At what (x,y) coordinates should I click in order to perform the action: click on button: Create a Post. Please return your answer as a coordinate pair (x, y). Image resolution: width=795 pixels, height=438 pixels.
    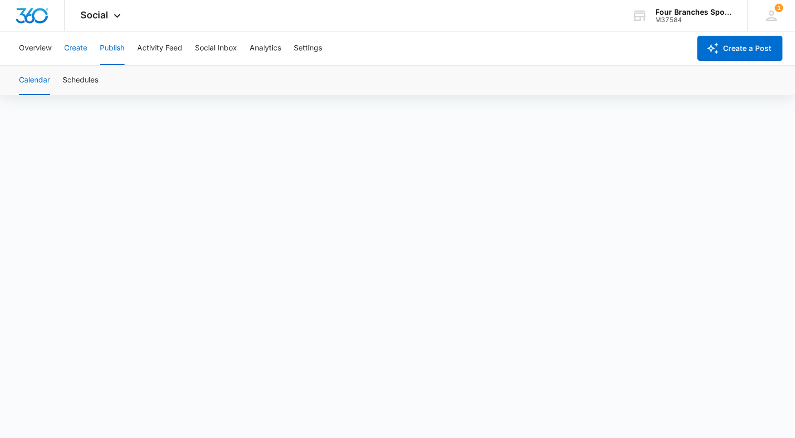
    Looking at the image, I should click on (739, 48).